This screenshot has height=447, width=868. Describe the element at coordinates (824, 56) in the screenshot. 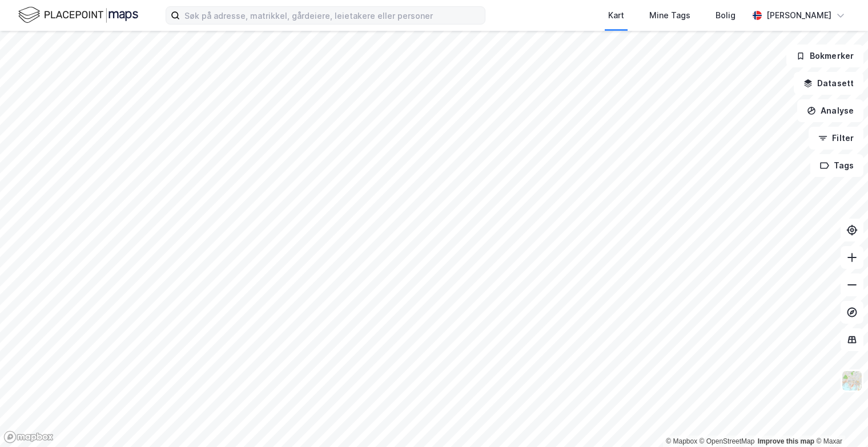

I see `button: Bokmerker` at that location.